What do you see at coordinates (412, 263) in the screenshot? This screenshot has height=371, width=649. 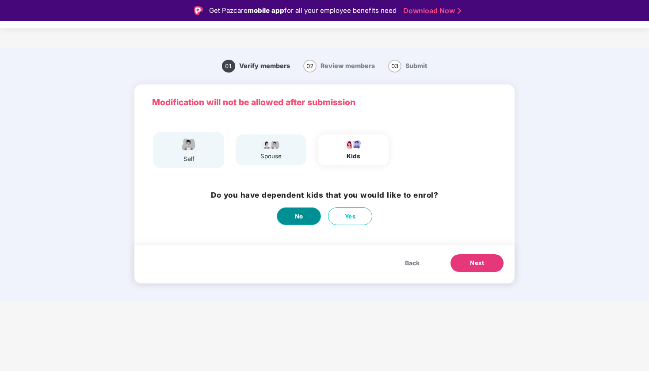 I see `span: Back` at bounding box center [412, 263].